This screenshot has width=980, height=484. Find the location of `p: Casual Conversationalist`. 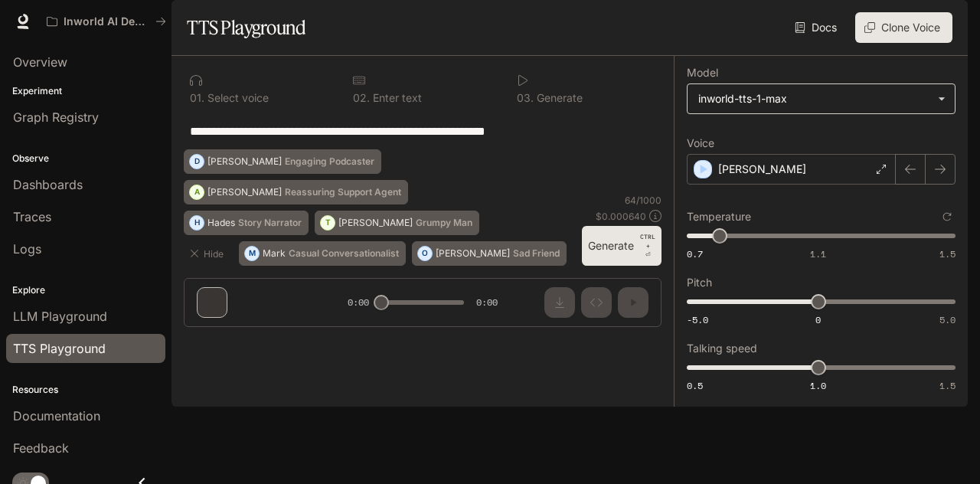

p: Casual Conversationalist is located at coordinates (344, 254).